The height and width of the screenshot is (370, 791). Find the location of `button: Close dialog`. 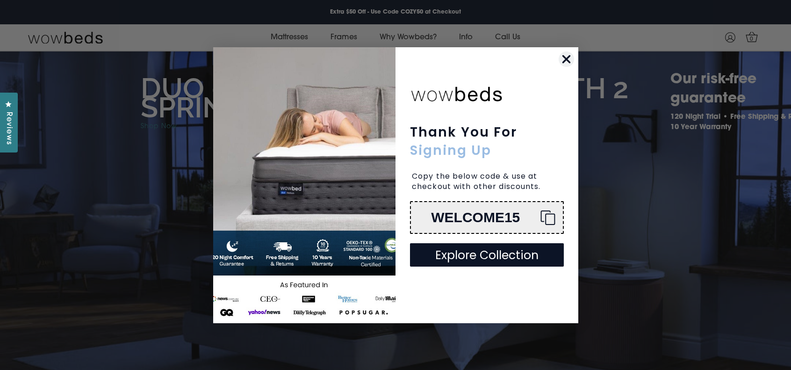

button: Close dialog is located at coordinates (566, 59).